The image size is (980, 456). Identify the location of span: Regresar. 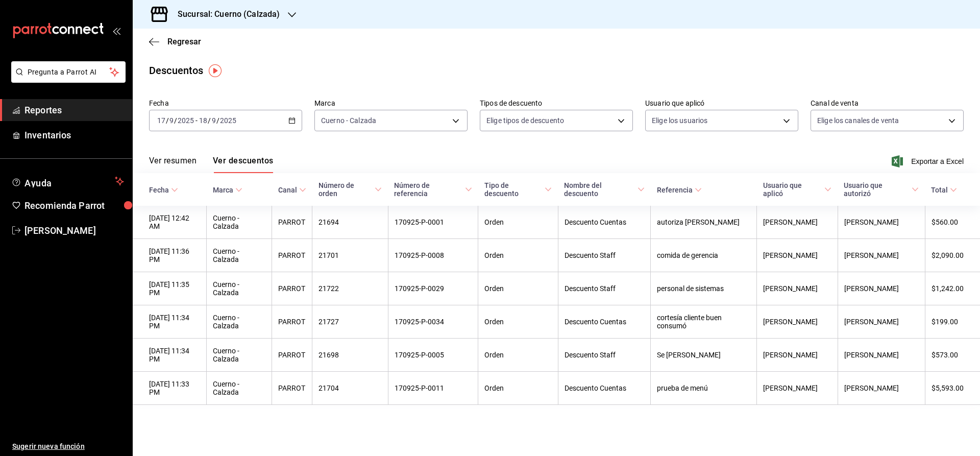
(184, 42).